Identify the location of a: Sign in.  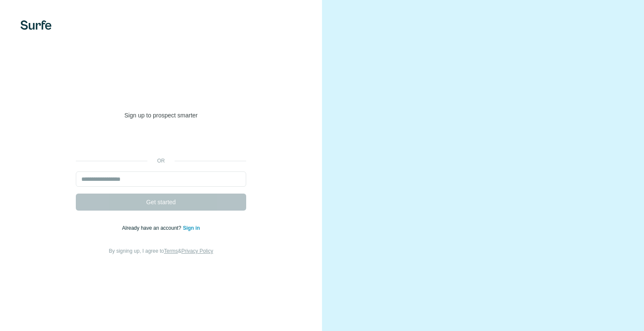
(191, 228).